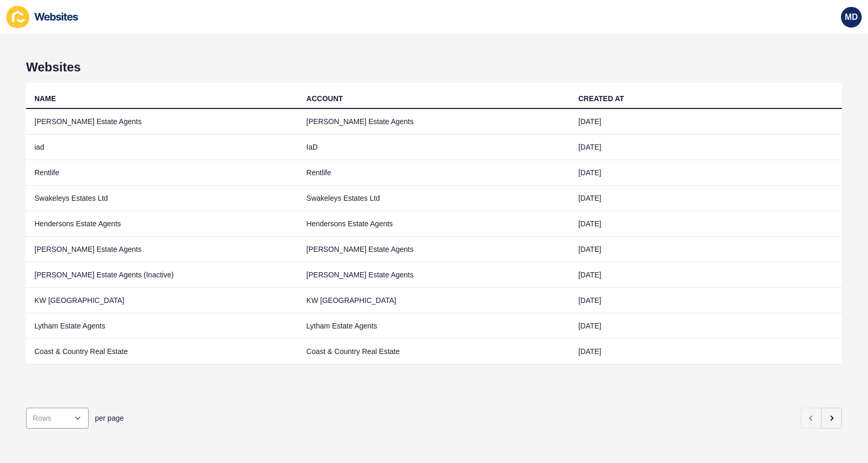  I want to click on div: ACCOUNT, so click(325, 99).